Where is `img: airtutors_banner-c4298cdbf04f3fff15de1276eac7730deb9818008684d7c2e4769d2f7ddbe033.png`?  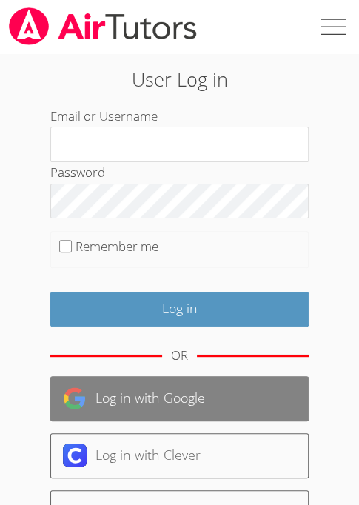 img: airtutors_banner-c4298cdbf04f3fff15de1276eac7730deb9818008684d7c2e4769d2f7ddbe033.png is located at coordinates (103, 26).